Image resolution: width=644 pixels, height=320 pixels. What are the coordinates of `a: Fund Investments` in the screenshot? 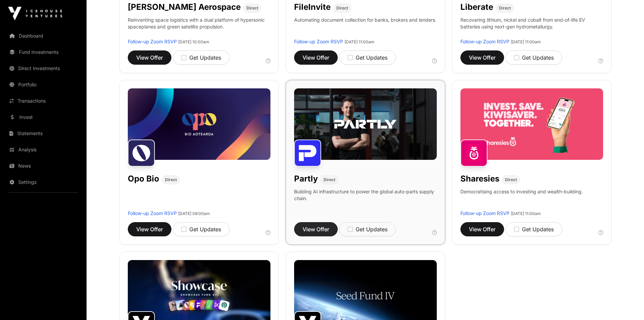 It's located at (43, 52).